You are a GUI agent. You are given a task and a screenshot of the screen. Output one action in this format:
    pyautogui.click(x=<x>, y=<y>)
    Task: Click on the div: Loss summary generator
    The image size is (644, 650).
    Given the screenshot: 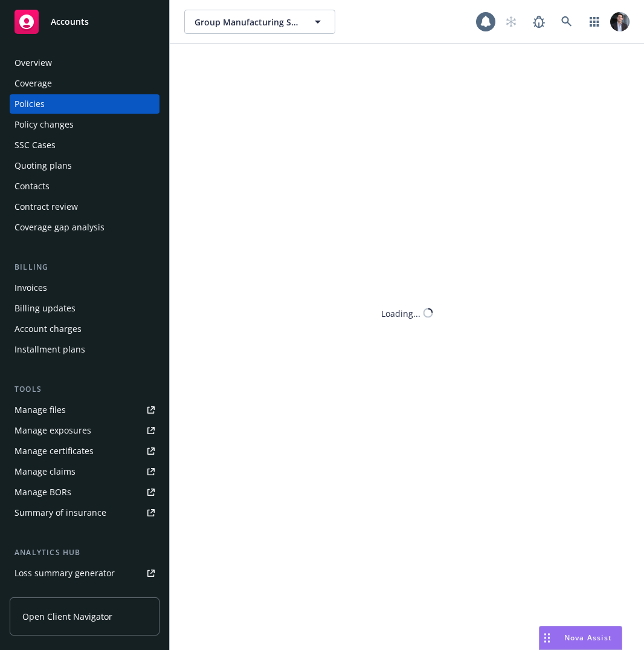 What is the action you would take?
    pyautogui.click(x=64, y=573)
    